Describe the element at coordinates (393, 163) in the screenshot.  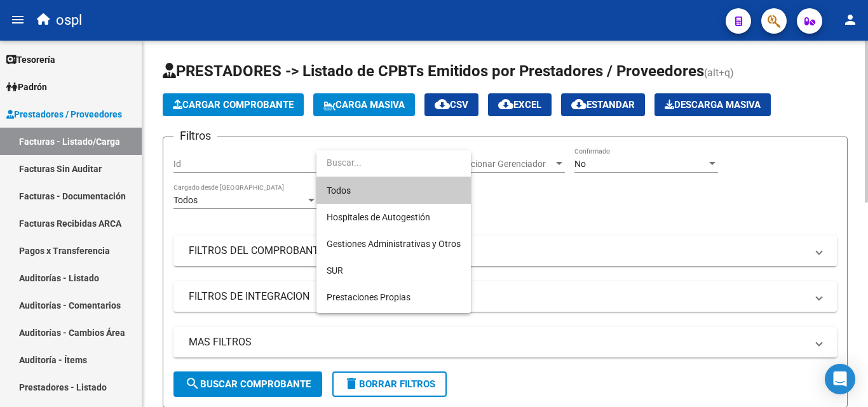
I see `input: dropdown search` at that location.